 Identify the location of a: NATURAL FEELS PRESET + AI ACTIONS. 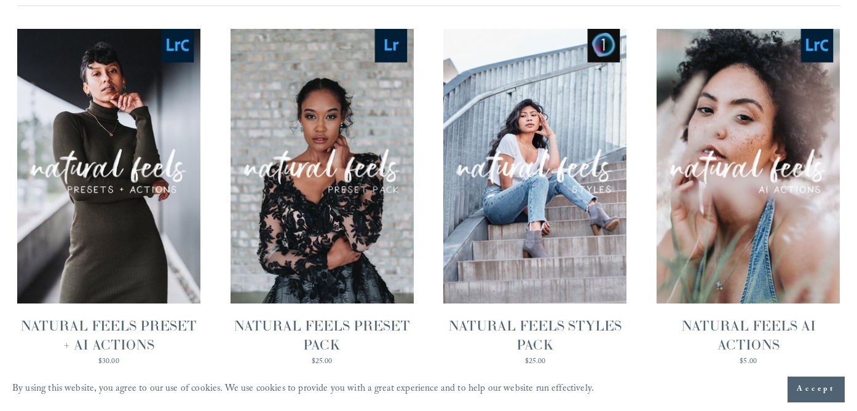
(109, 197).